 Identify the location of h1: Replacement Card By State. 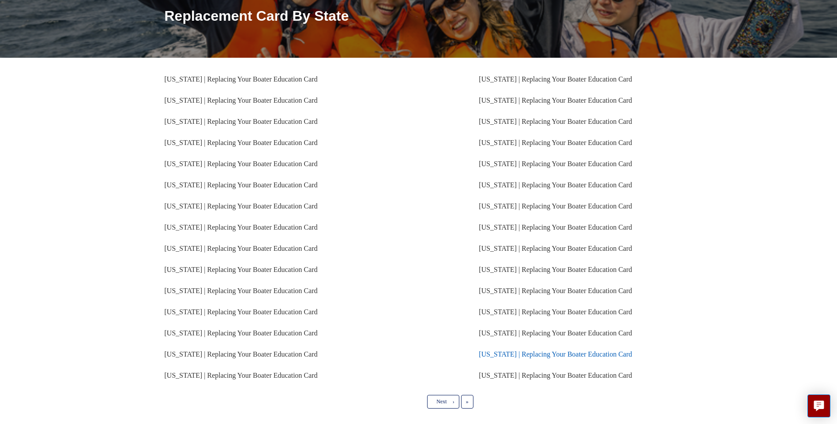
(450, 16).